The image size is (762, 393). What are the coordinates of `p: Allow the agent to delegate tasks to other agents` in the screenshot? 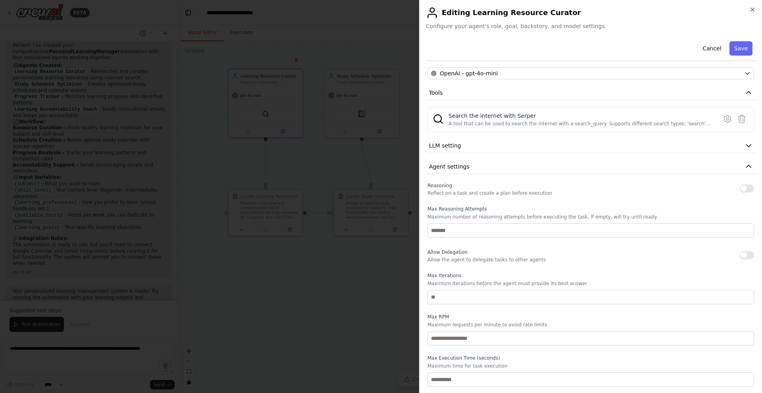 It's located at (487, 260).